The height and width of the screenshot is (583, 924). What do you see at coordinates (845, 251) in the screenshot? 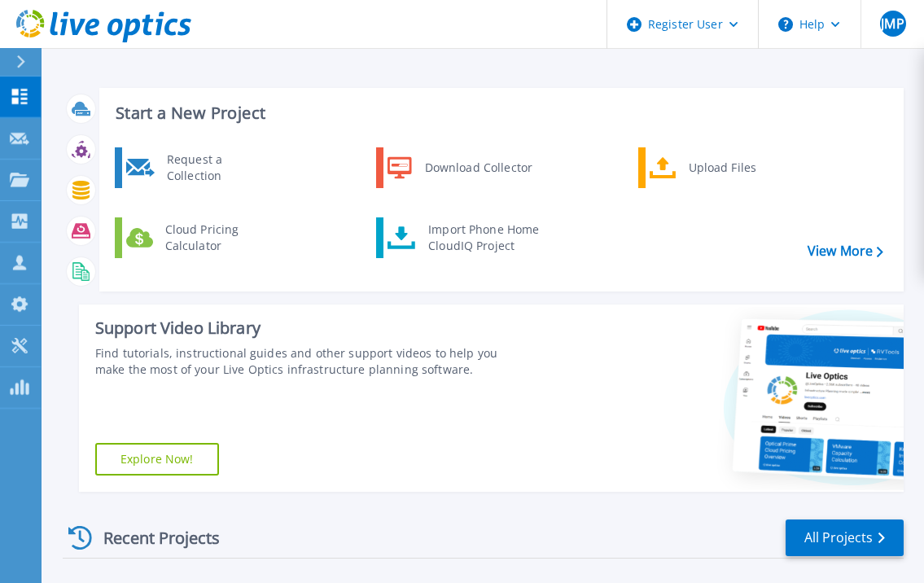
I see `a: View More` at bounding box center [845, 251].